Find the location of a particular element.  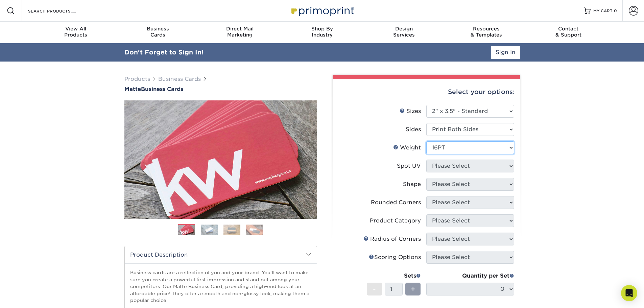

div: Sizes is located at coordinates (410, 111).